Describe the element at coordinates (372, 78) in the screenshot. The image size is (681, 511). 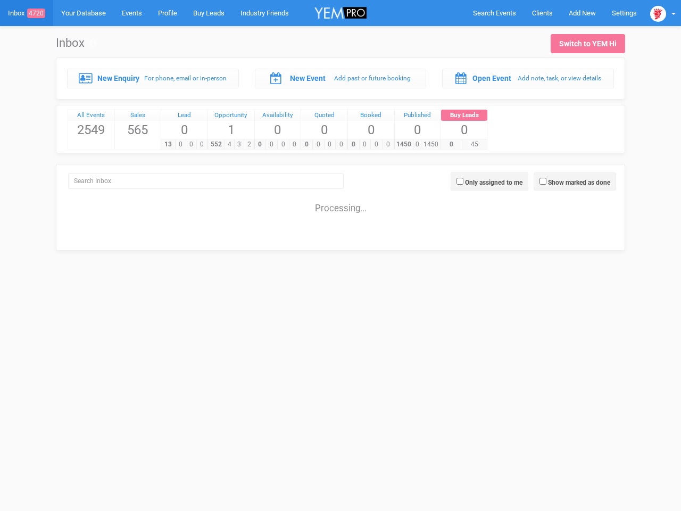
I see `small: Add past or future booking` at that location.